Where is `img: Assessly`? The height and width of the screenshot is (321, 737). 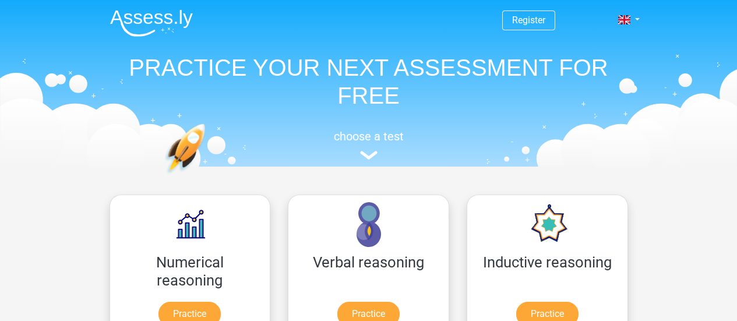 img: Assessly is located at coordinates (152, 23).